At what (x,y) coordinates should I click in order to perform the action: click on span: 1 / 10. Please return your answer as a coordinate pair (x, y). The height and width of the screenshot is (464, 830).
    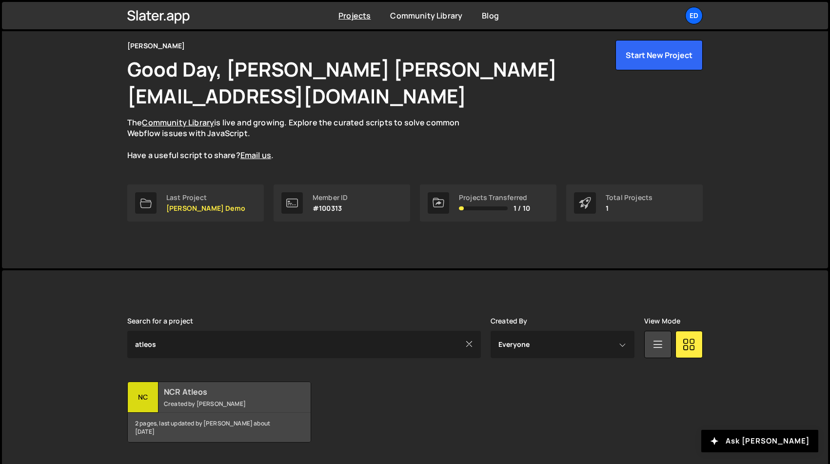
    Looking at the image, I should click on (522, 208).